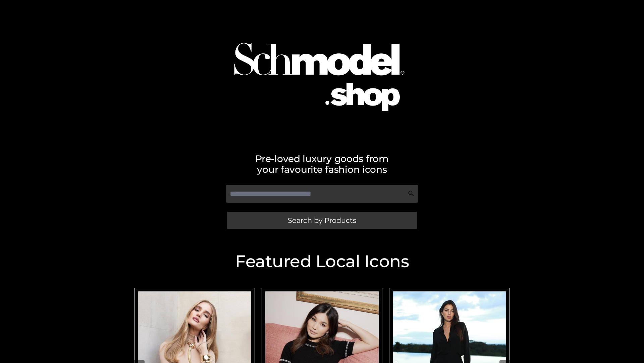  Describe the element at coordinates (322, 220) in the screenshot. I see `span: Search by Products` at that location.